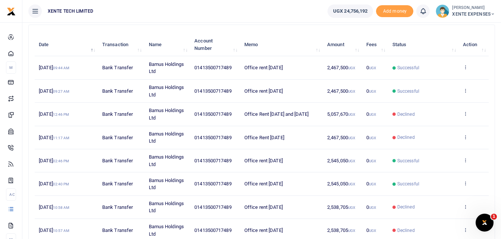 The image size is (501, 239). Describe the element at coordinates (11, 11) in the screenshot. I see `a: logo-small logo-large logo-large` at that location.